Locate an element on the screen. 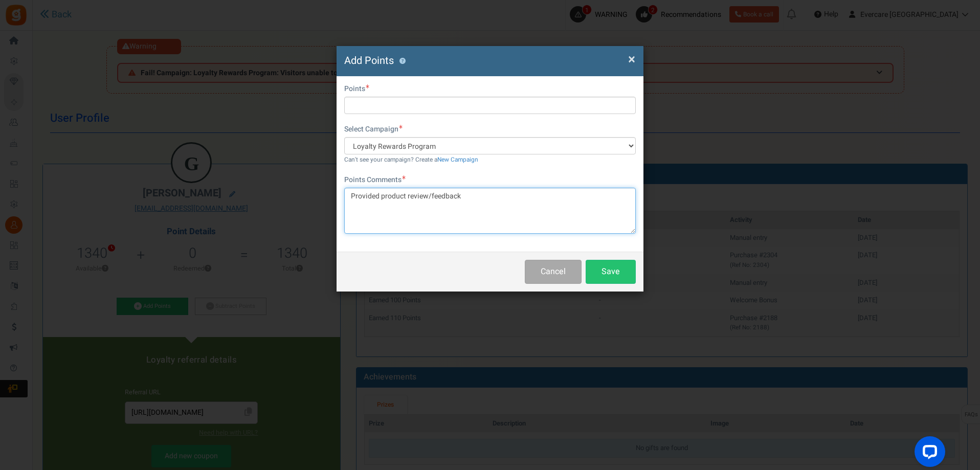  label: Points Comments is located at coordinates (375, 180).